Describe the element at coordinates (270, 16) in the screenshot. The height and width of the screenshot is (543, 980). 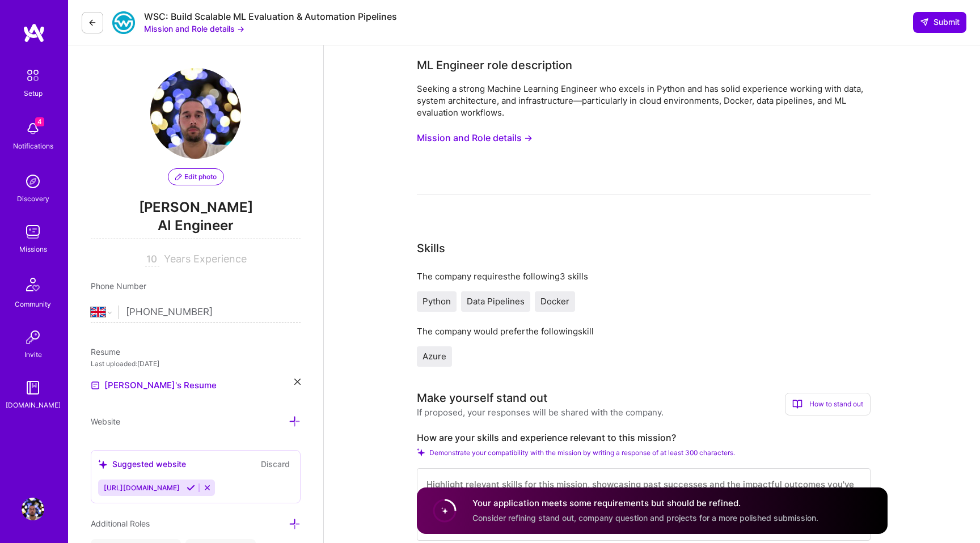
I see `div: WSC: Build Scalable ML Evaluation & Automation Pipelines` at that location.